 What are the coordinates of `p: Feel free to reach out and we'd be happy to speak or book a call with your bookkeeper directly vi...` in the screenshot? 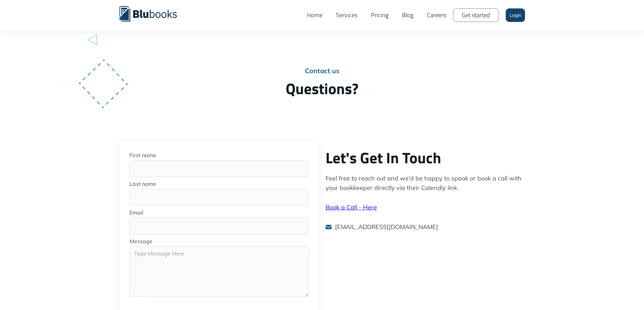 It's located at (425, 183).